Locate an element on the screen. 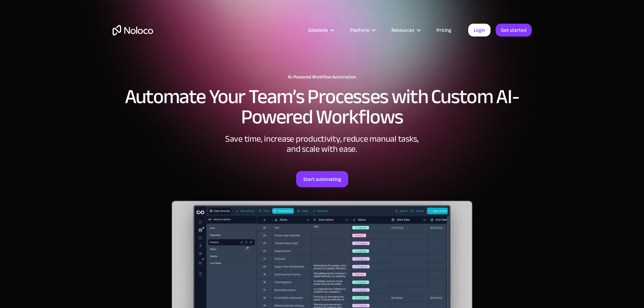 This screenshot has height=308, width=644. a: home is located at coordinates (133, 30).